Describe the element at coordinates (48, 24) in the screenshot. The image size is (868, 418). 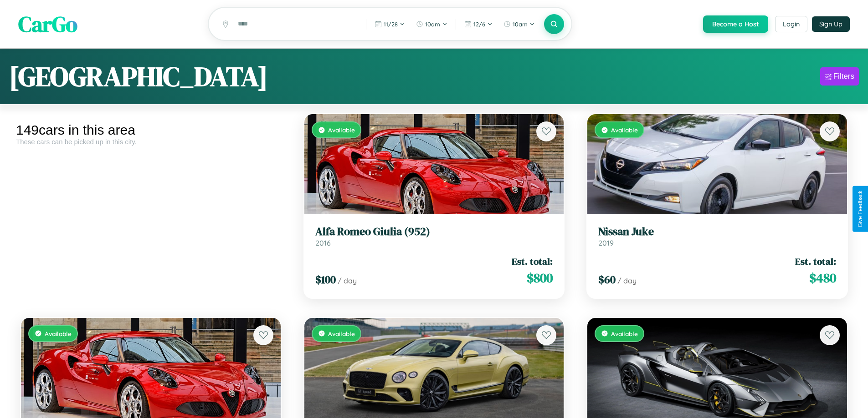
I see `span: CarGo` at that location.